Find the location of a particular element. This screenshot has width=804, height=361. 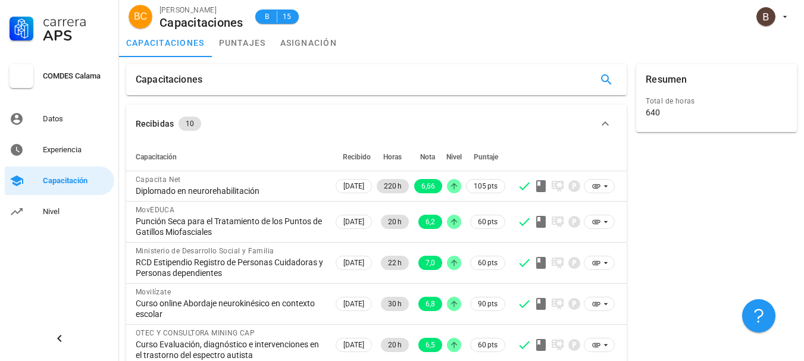

span: Capacita Net is located at coordinates (158, 180).